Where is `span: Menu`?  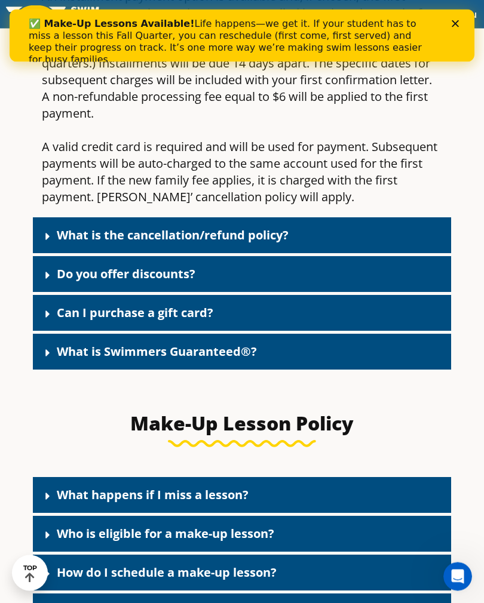 span: Menu is located at coordinates (463, 14).